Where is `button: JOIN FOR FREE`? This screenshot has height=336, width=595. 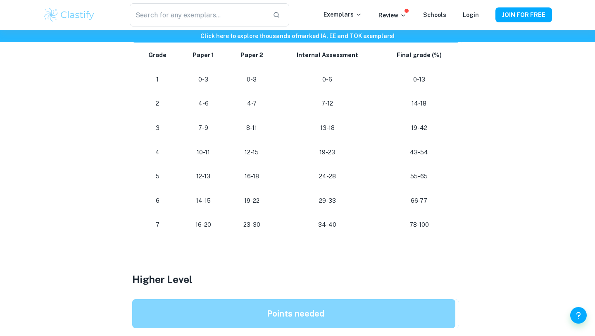 button: JOIN FOR FREE is located at coordinates (524, 15).